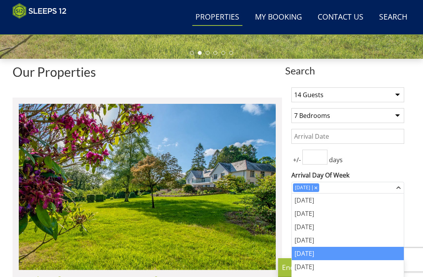  Describe the element at coordinates (348, 175) in the screenshot. I see `label: Arrival Day Of Week` at that location.